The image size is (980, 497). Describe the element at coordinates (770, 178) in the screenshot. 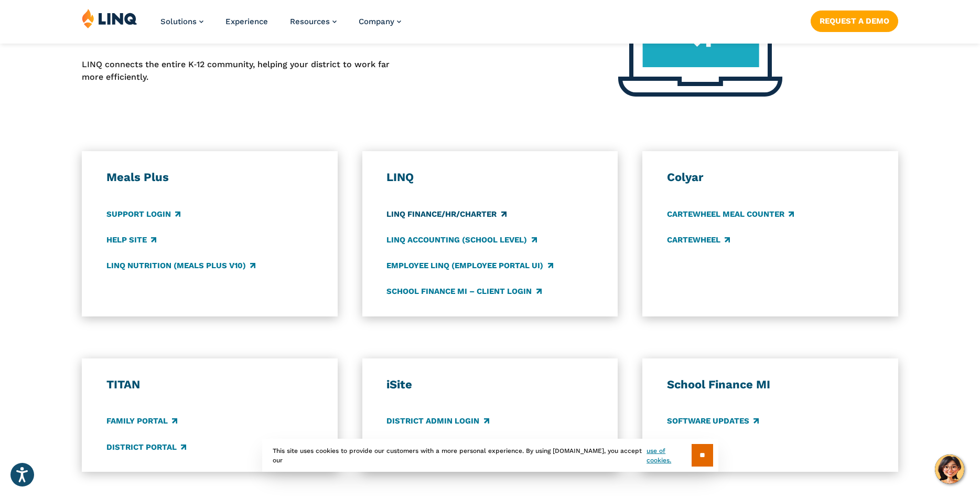

I see `h3: Colyar` at that location.